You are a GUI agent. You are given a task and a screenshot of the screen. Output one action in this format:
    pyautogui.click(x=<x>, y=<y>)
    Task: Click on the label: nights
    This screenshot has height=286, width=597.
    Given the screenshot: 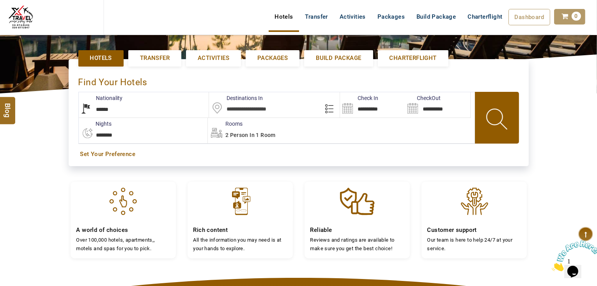 What is the action you would take?
    pyautogui.click(x=95, y=124)
    